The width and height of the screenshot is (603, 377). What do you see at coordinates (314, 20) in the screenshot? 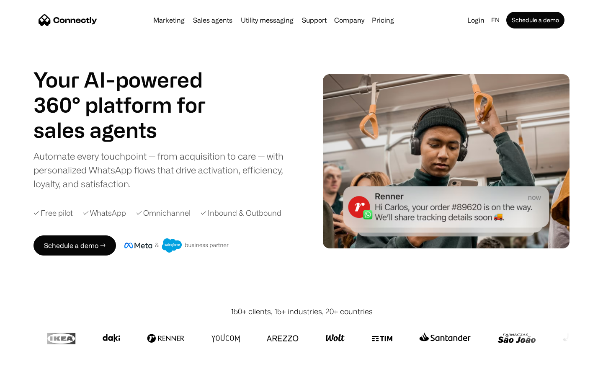
I see `a: Support` at bounding box center [314, 20].